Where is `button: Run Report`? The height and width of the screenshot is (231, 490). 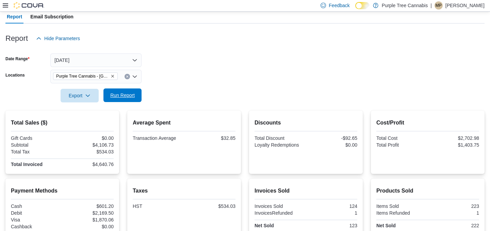 button: Run Report is located at coordinates (122, 95).